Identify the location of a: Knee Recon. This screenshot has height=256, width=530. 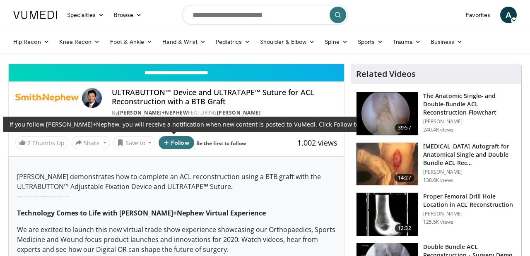
(80, 42).